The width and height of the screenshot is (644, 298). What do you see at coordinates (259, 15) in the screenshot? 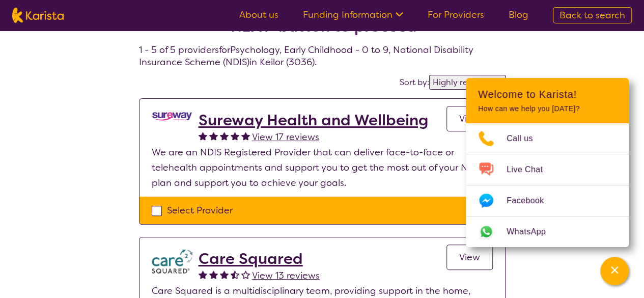
I see `a: About us` at bounding box center [259, 15].